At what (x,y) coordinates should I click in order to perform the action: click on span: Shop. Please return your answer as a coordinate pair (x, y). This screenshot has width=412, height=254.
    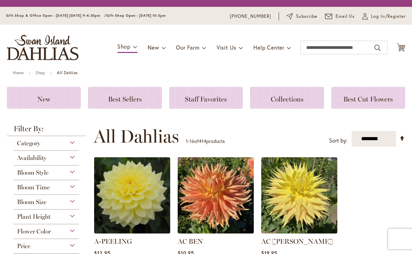
    Looking at the image, I should click on (124, 46).